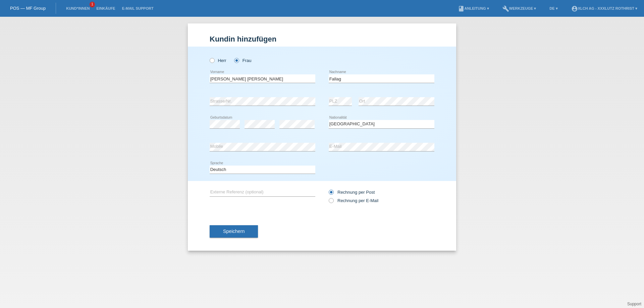 This screenshot has height=308, width=644. I want to click on label: Rechnung per E-Mail, so click(354, 201).